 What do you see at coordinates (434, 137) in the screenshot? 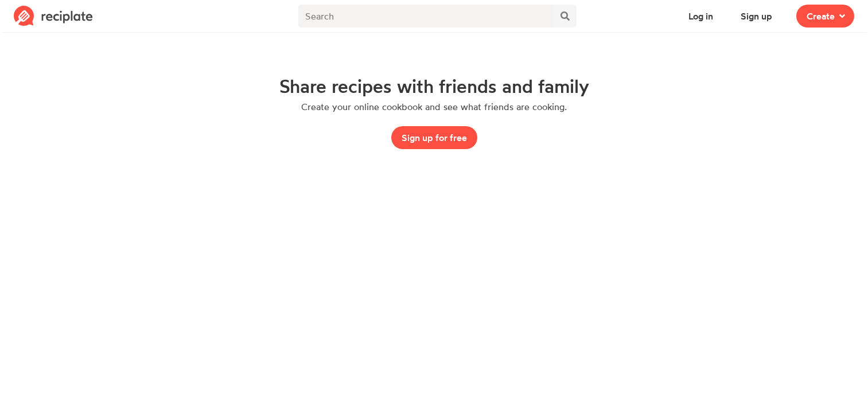
I see `button: Sign up for free` at bounding box center [434, 137].